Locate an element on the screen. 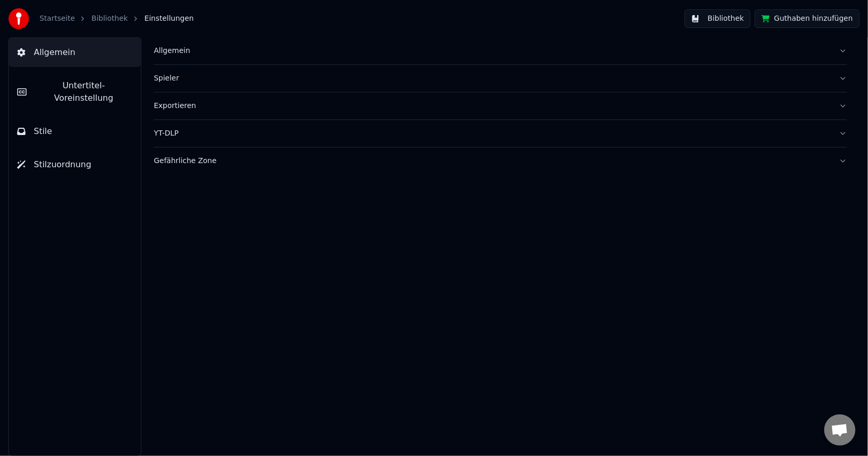 The height and width of the screenshot is (456, 868). button: YT-DLP is located at coordinates (501, 134).